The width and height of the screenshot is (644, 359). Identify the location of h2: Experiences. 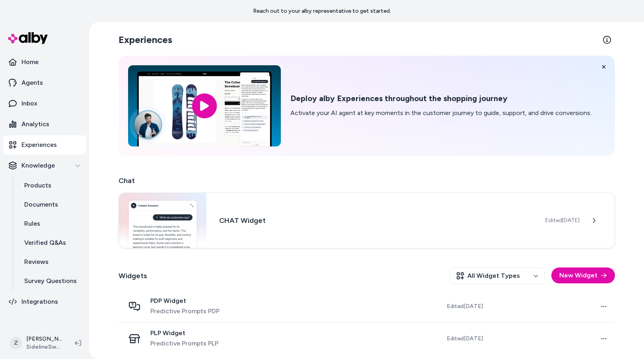
(145, 40).